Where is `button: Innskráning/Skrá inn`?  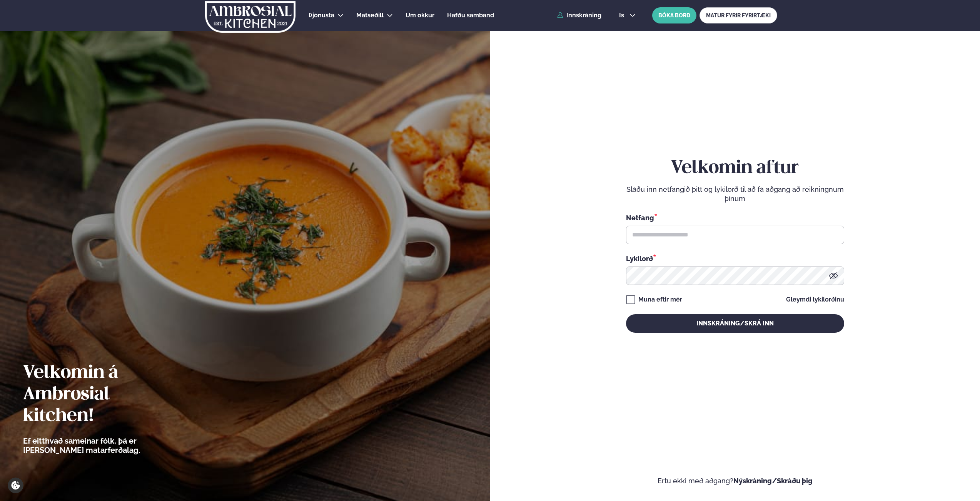 button: Innskráning/Skrá inn is located at coordinates (735, 323).